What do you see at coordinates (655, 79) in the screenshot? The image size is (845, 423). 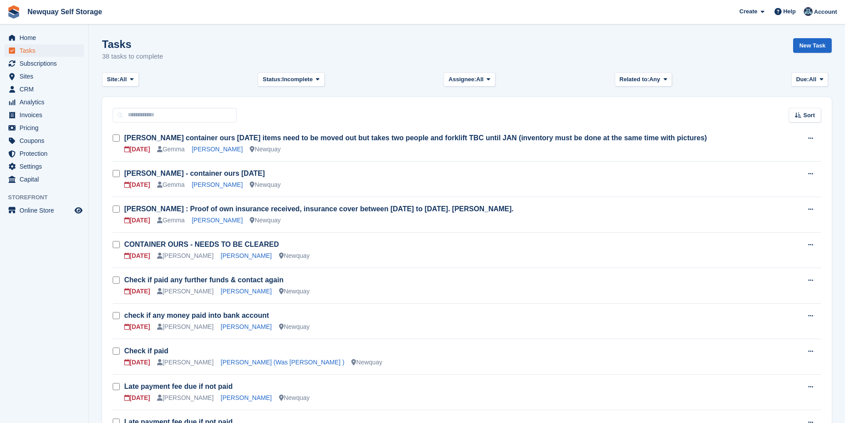 I see `span: Any` at bounding box center [655, 79].